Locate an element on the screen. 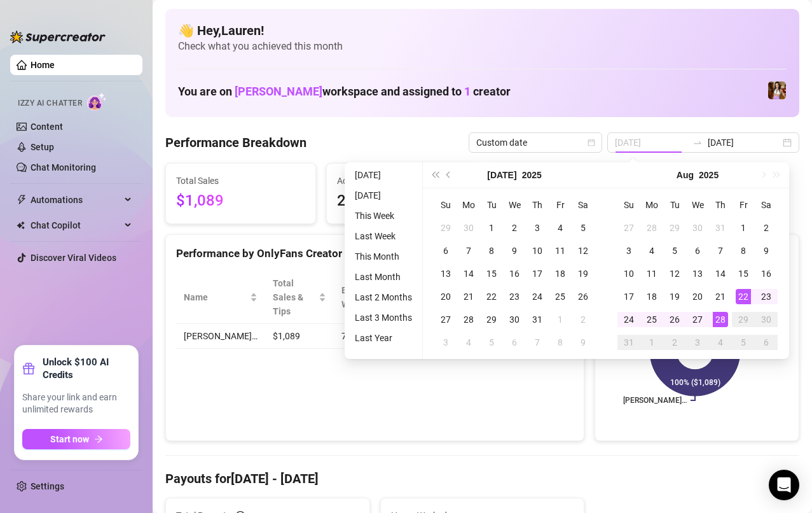 The width and height of the screenshot is (812, 513). div: 10 is located at coordinates (538, 251).